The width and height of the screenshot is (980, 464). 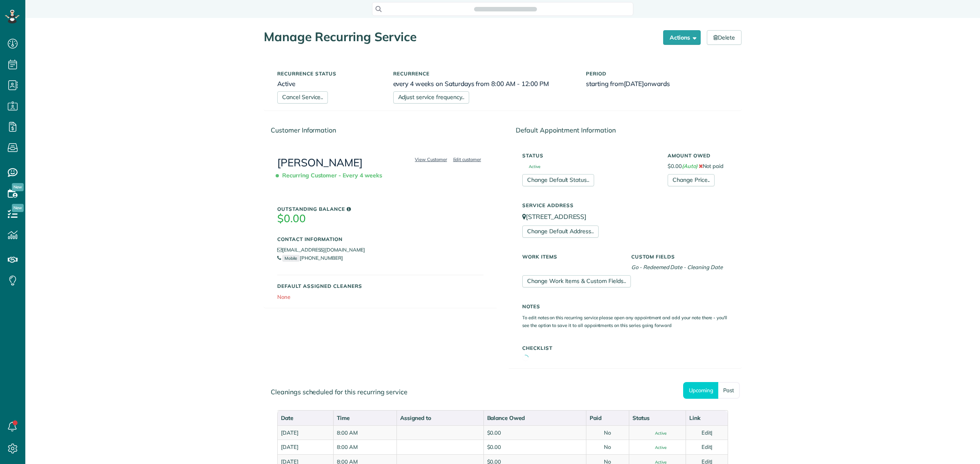 I want to click on a: Past, so click(x=729, y=391).